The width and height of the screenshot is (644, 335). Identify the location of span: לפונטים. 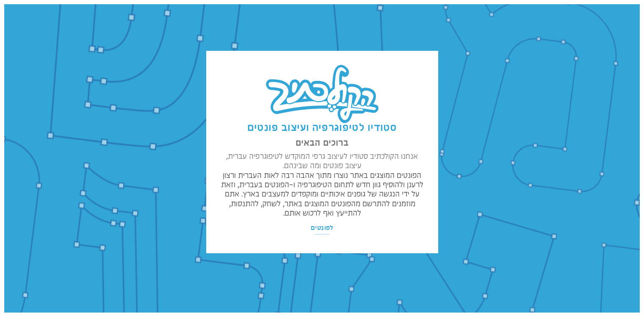
(322, 228).